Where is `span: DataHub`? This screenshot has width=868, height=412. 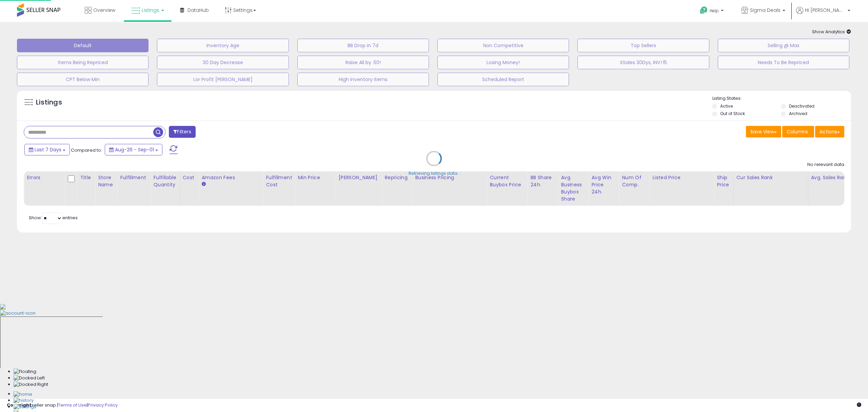
span: DataHub is located at coordinates (198, 10).